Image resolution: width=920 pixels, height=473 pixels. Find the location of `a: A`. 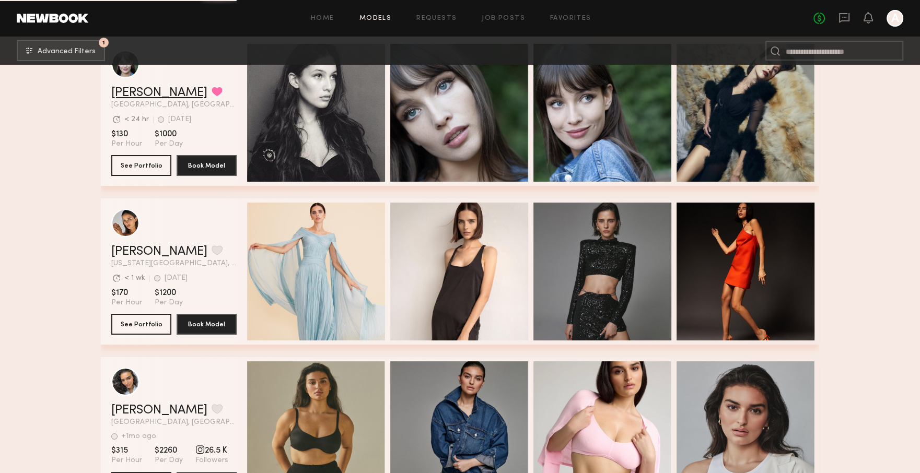

a: A is located at coordinates (895, 18).